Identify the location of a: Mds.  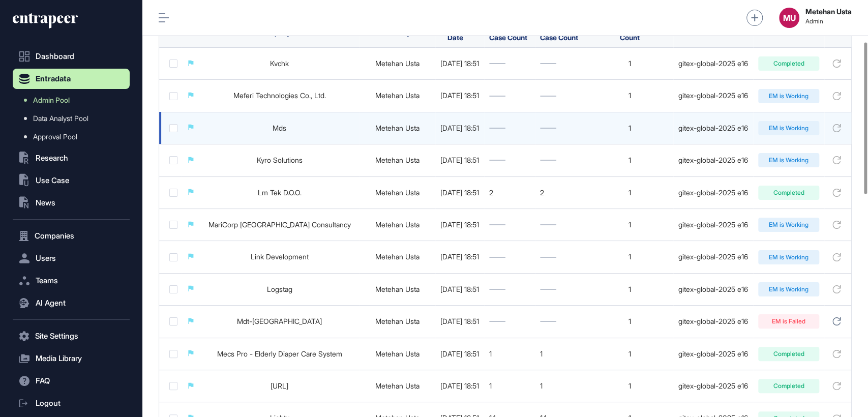
(279, 128).